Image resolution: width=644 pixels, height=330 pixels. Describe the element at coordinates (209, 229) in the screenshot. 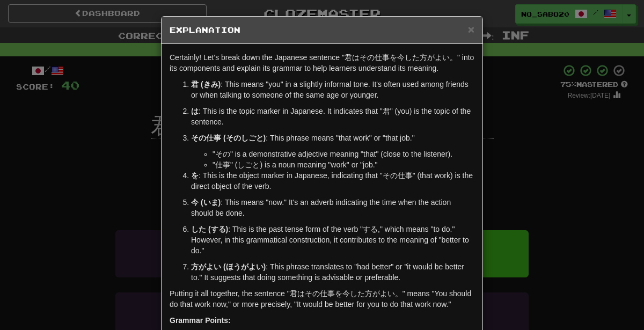

I see `strong: した (する)` at that location.